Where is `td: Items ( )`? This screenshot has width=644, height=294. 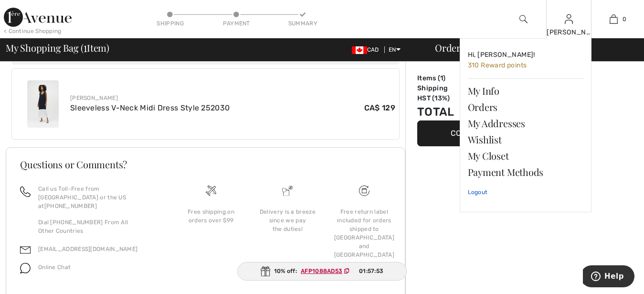
td: Items ( ) is located at coordinates (444, 78).